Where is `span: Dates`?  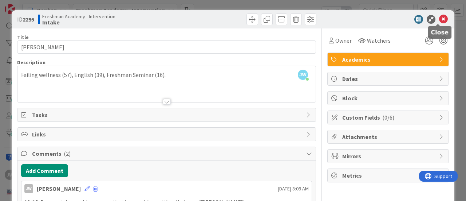 span: Dates is located at coordinates (389, 79).